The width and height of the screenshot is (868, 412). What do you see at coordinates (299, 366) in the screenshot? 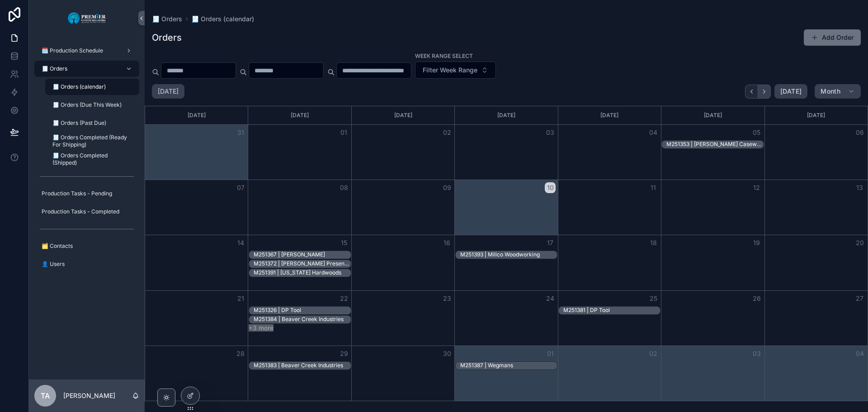
I see `div: M251383 | Beaver Creek Industries` at bounding box center [299, 366].